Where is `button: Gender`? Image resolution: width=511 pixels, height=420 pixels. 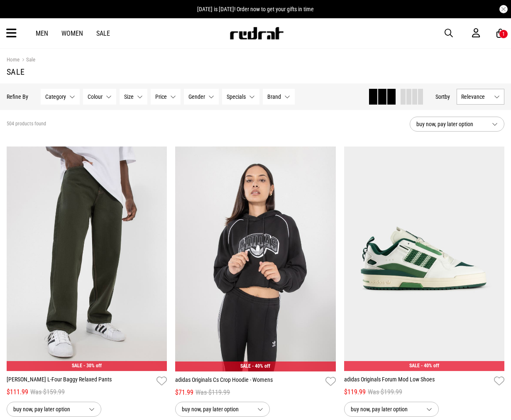
button: Gender is located at coordinates (201, 97).